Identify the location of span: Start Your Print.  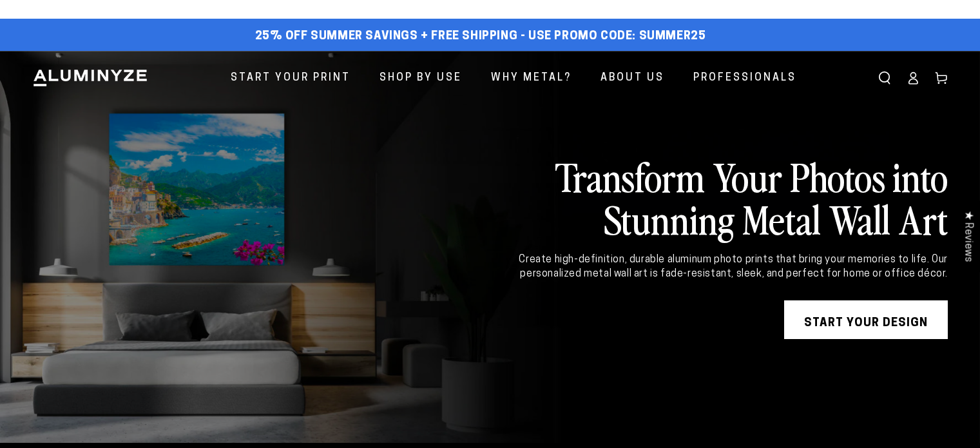
(290, 78).